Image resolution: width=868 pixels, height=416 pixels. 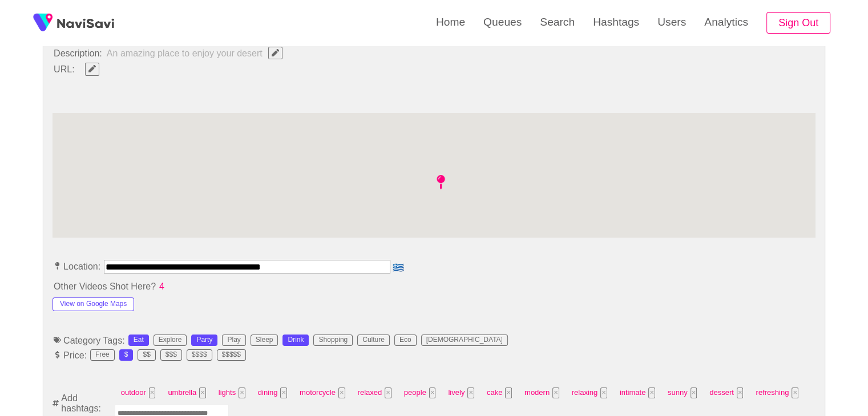 What do you see at coordinates (637, 393) in the screenshot?
I see `span: intimate` at bounding box center [637, 393].